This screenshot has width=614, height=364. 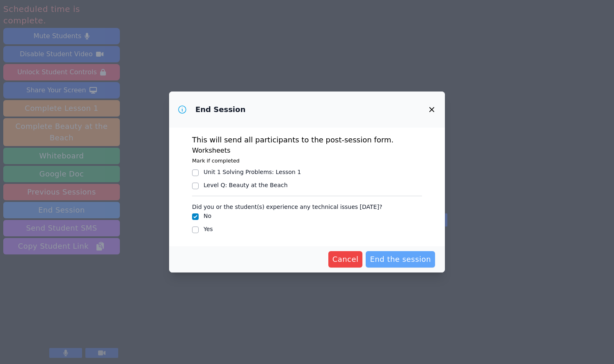 What do you see at coordinates (400, 259) in the screenshot?
I see `span: End the session` at bounding box center [400, 259].